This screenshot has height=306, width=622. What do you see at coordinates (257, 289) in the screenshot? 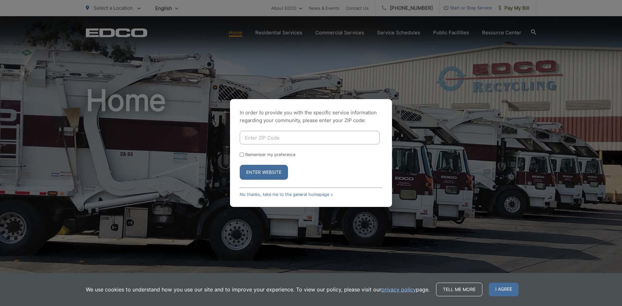
I see `p: We use cookies to understand how you use our site and to improve your experience. To view our pol...` at bounding box center [257, 289].